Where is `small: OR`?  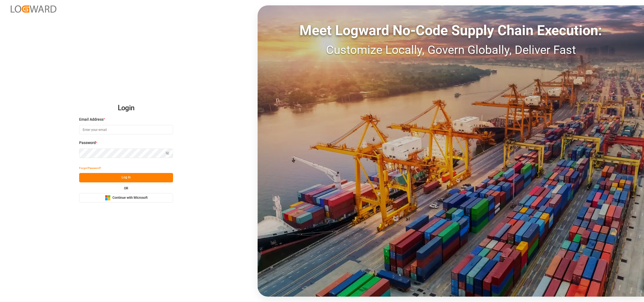
small: OR is located at coordinates (126, 188).